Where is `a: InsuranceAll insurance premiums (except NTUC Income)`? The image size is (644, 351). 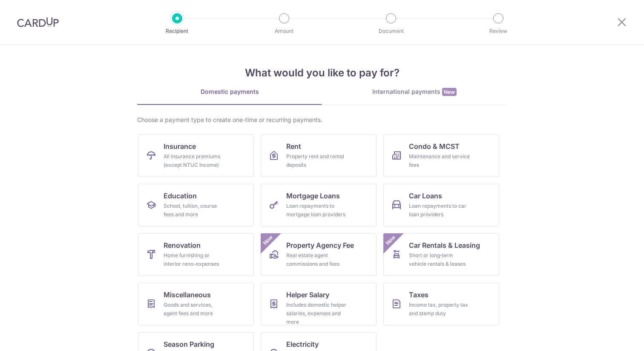 a: InsuranceAll insurance premiums (except NTUC Income) is located at coordinates (196, 156).